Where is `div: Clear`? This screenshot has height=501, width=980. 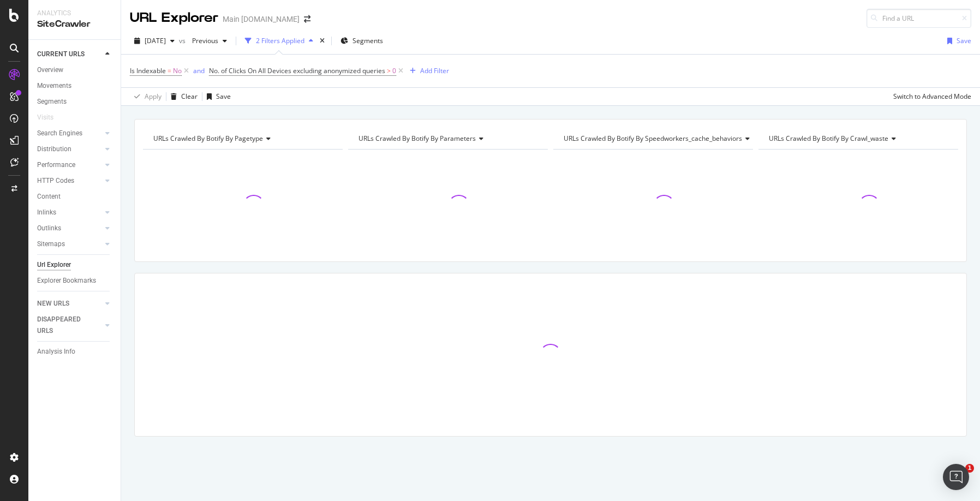 div: Clear is located at coordinates (189, 96).